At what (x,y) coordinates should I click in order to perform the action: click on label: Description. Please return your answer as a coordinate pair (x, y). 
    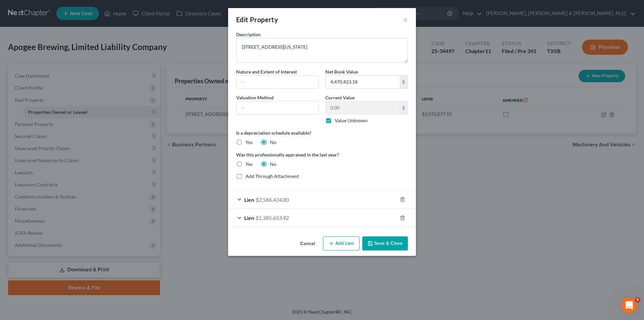
    Looking at the image, I should click on (248, 34).